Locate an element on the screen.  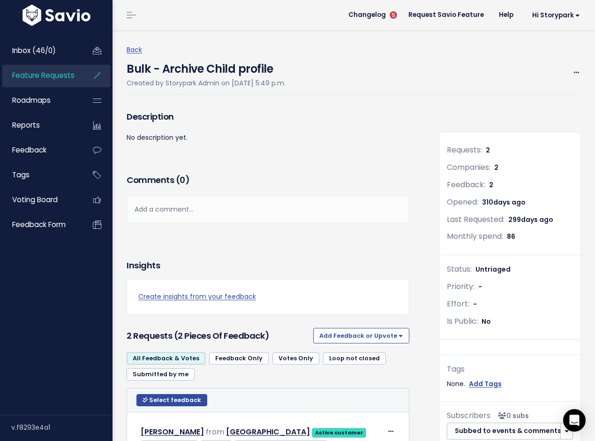
span: Opened: is located at coordinates (462, 202).